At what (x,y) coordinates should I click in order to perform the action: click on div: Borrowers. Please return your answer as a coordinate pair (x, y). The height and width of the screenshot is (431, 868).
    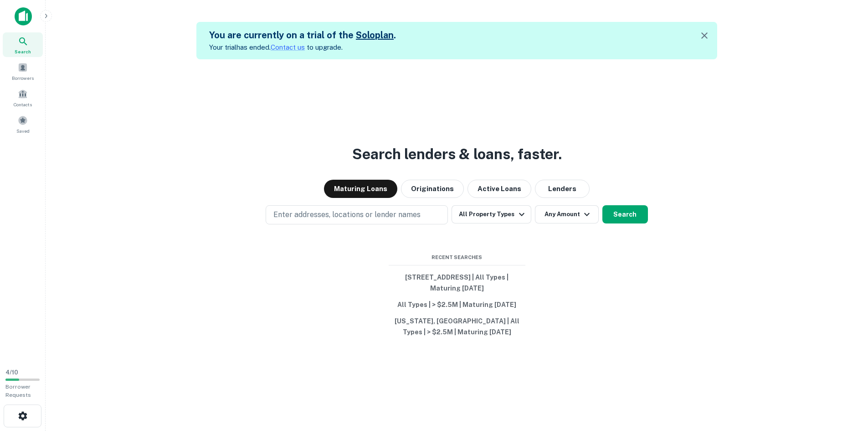
    Looking at the image, I should click on (23, 71).